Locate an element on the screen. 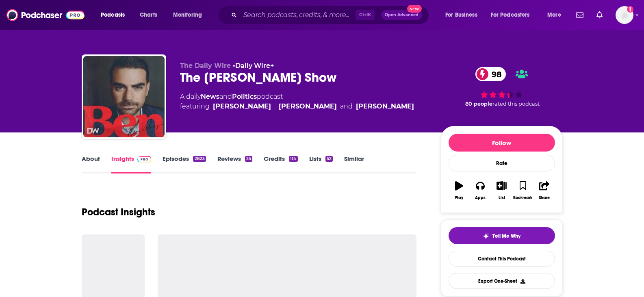 Image resolution: width=644 pixels, height=297 pixels. span: Podcasts is located at coordinates (112, 15).